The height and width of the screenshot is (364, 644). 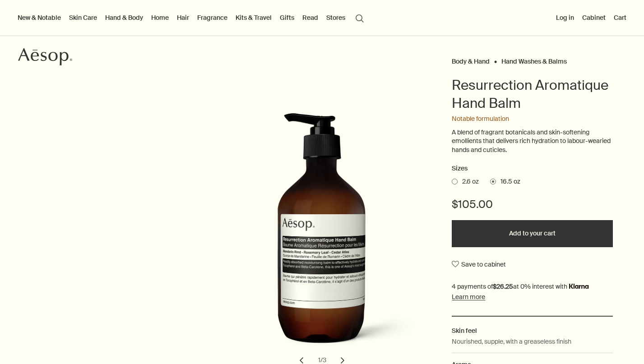 What do you see at coordinates (472, 204) in the screenshot?
I see `span: $105.00` at bounding box center [472, 204].